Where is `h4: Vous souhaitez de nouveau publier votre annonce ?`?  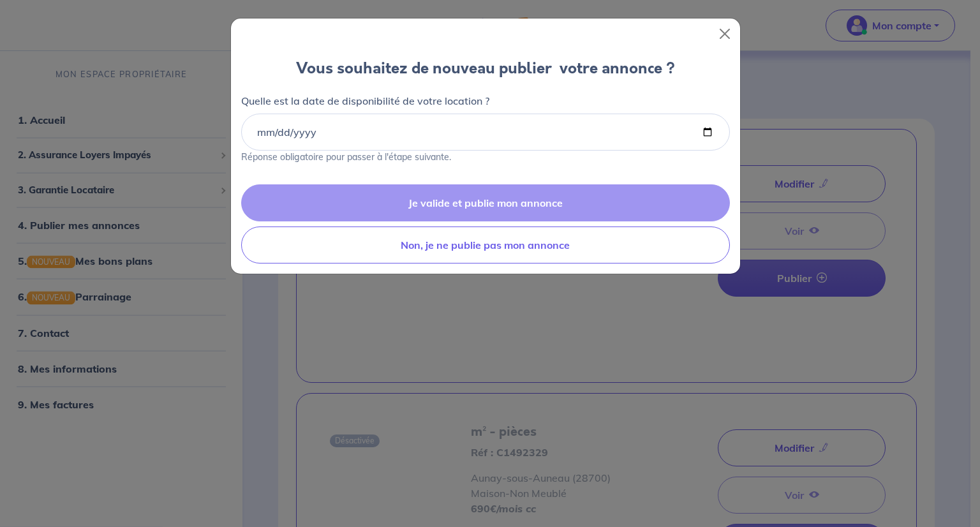
h4: Vous souhaitez de nouveau publier votre annonce ? is located at coordinates (486, 68).